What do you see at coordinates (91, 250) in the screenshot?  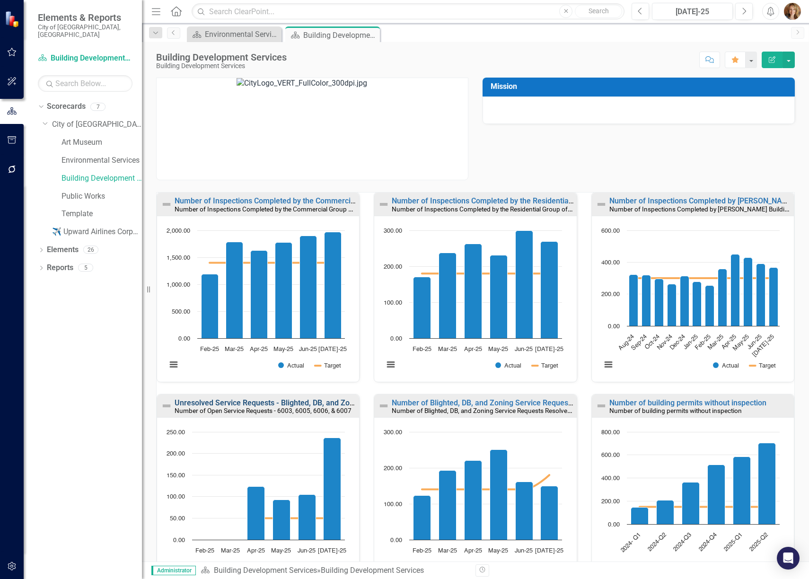 I see `div: 26` at bounding box center [91, 250].